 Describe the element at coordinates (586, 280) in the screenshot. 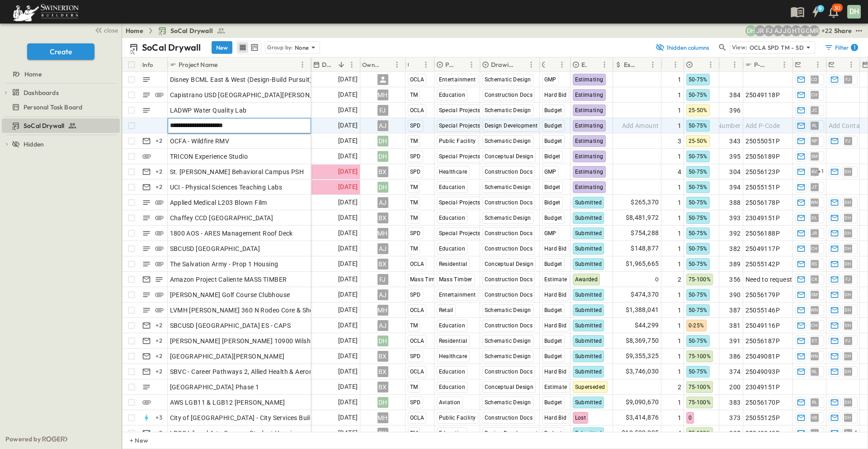

I see `span: Awarded` at that location.